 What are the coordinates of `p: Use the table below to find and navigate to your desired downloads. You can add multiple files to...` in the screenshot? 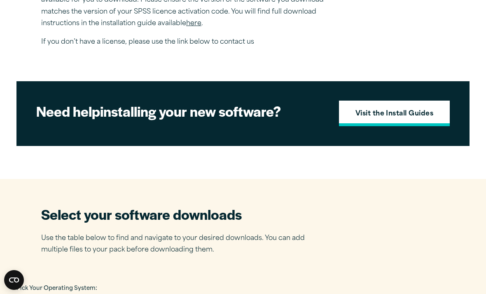 It's located at (179, 244).